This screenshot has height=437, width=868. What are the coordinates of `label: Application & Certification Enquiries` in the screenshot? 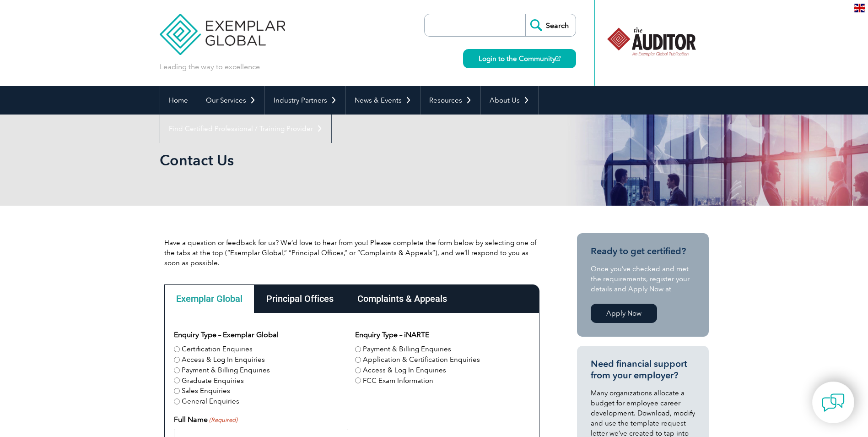 It's located at (422, 360).